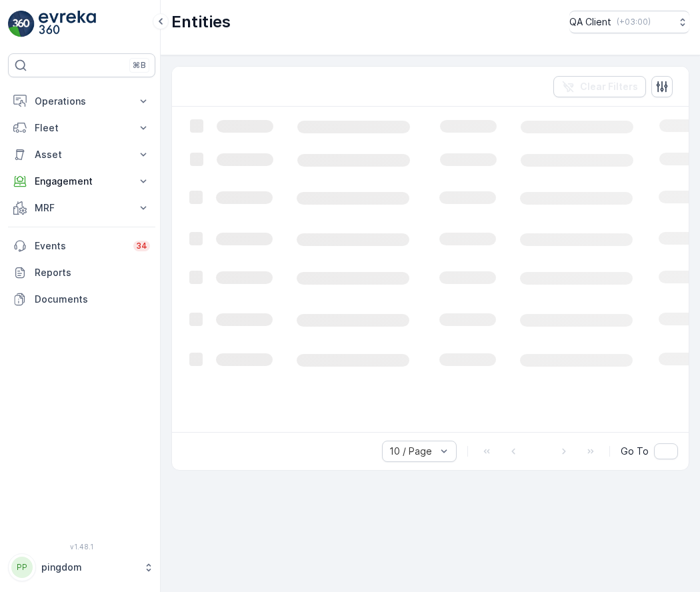 This screenshot has width=700, height=592. I want to click on p: pingdom, so click(88, 567).